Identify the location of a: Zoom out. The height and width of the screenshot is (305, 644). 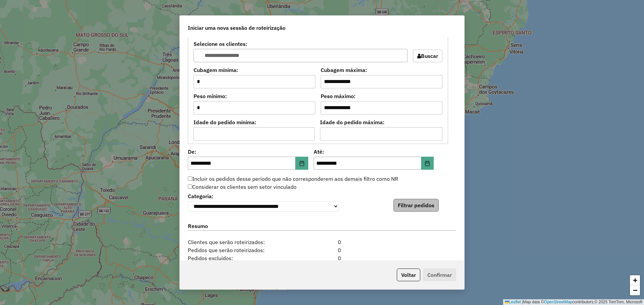
(634, 290).